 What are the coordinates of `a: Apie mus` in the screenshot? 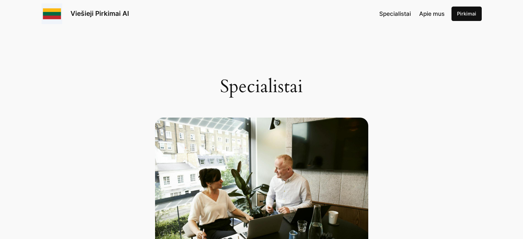 It's located at (432, 14).